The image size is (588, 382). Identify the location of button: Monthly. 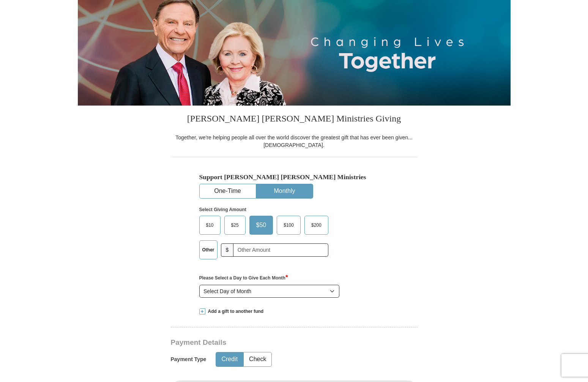
(285, 191).